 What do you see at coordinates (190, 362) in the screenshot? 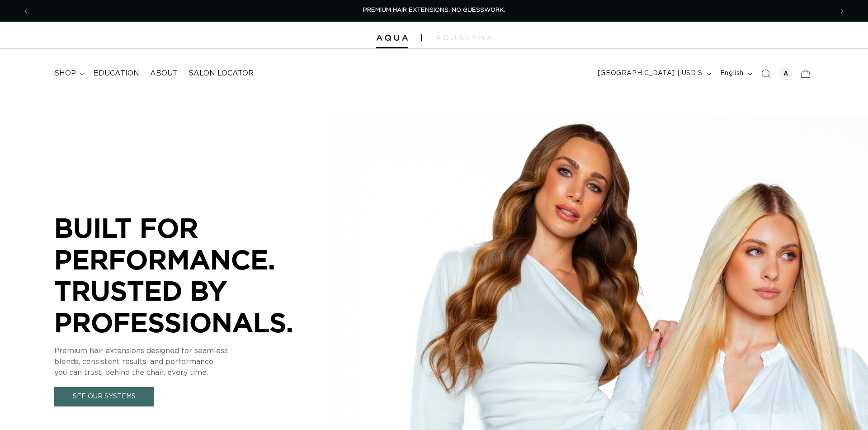
I see `p: Premium hair extensions designed for seamless blends, consistent results, and performance you can...` at bounding box center [190, 362].